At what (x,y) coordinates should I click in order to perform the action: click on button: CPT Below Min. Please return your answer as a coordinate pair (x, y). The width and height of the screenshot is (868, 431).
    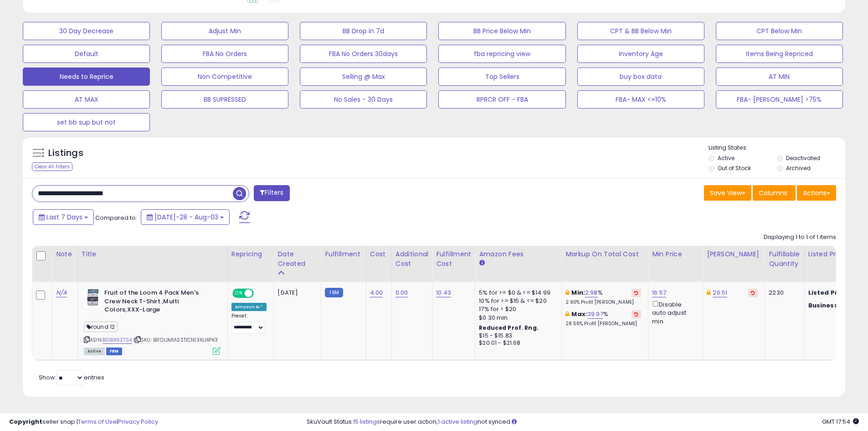
    Looking at the image, I should click on (779, 31).